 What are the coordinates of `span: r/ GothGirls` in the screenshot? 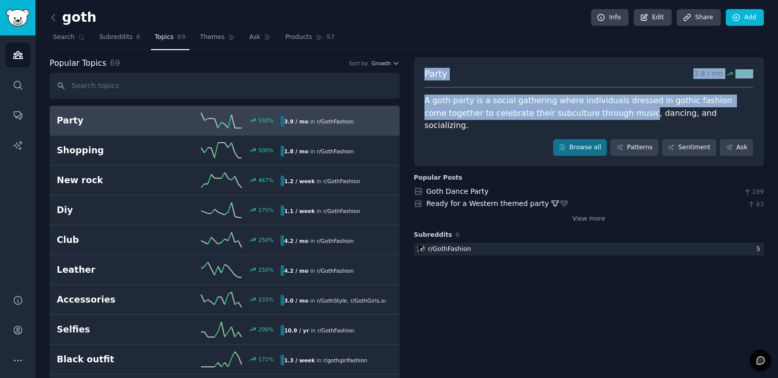 It's located at (365, 301).